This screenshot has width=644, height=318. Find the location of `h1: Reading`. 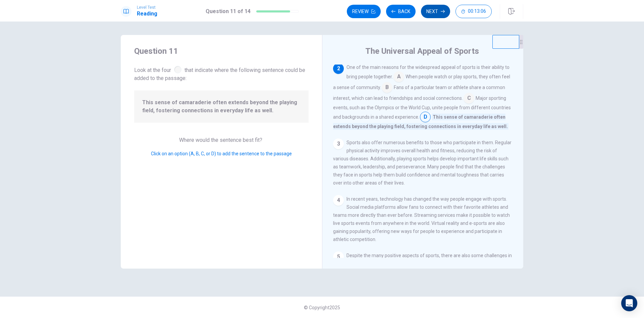

h1: Reading is located at coordinates (147, 14).